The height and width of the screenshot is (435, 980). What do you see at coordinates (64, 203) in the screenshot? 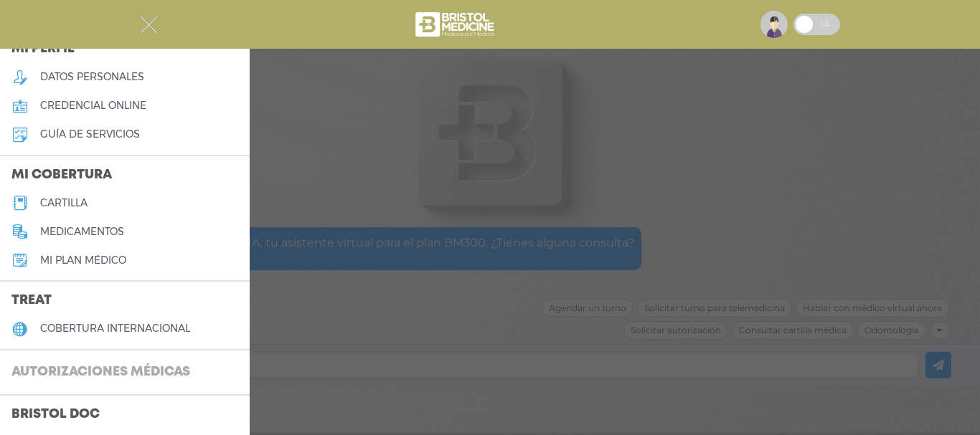
I see `h5: cartilla` at bounding box center [64, 203].